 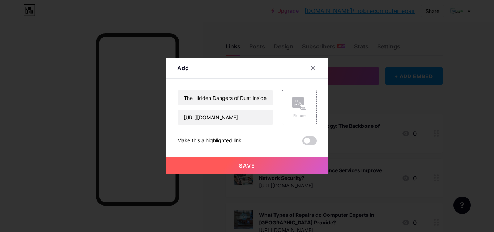 What do you see at coordinates (300, 115) in the screenshot?
I see `div: Picture` at bounding box center [300, 115].